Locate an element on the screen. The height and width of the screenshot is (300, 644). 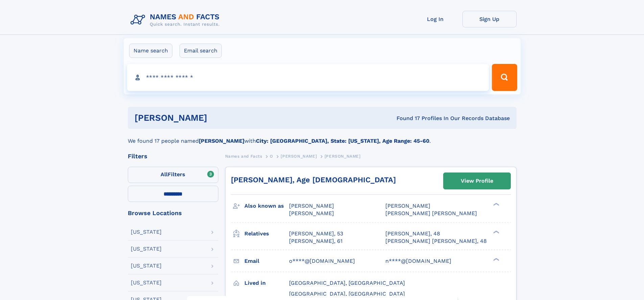
a: Names and Facts is located at coordinates (244, 155).